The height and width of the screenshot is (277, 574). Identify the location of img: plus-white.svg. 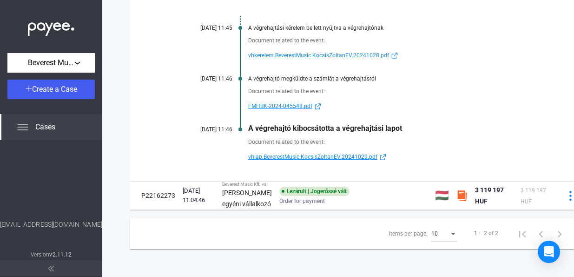
(29, 88).